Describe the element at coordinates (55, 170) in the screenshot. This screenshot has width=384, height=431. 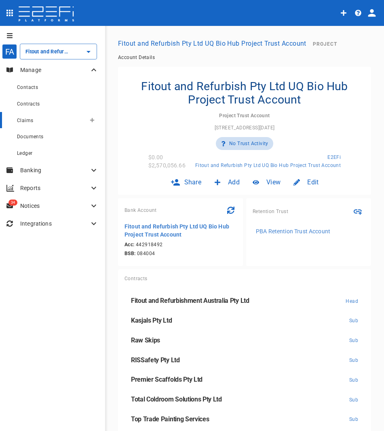
I see `p: Banking` at that location.